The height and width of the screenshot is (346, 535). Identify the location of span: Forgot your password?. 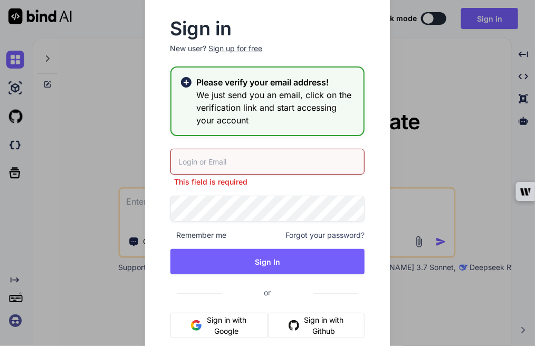
(325, 235).